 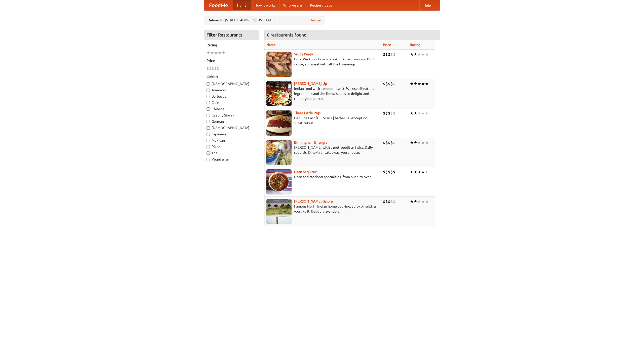 What do you see at coordinates (279, 152) in the screenshot?
I see `img: bhangra.jpg` at bounding box center [279, 152].